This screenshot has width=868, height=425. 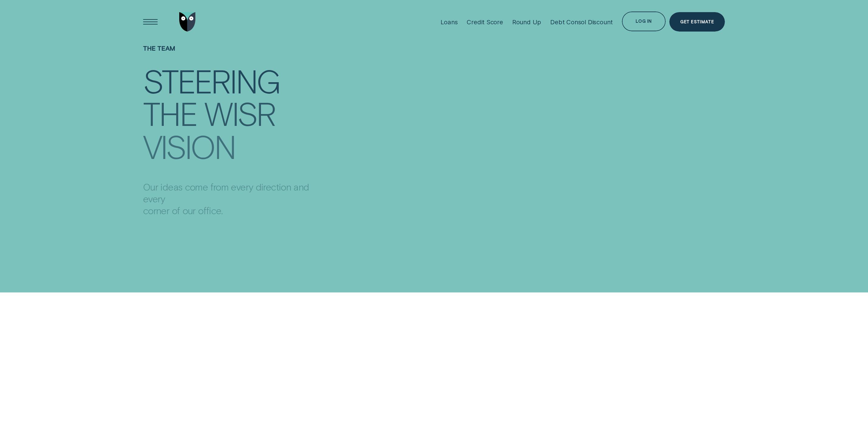 I want to click on h1: The Team, so click(x=238, y=54).